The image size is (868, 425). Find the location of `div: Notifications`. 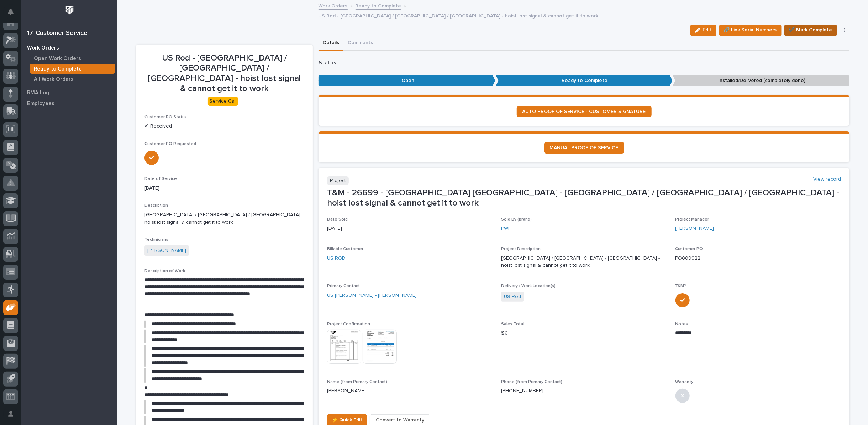

div: Notifications is located at coordinates (14, 14).